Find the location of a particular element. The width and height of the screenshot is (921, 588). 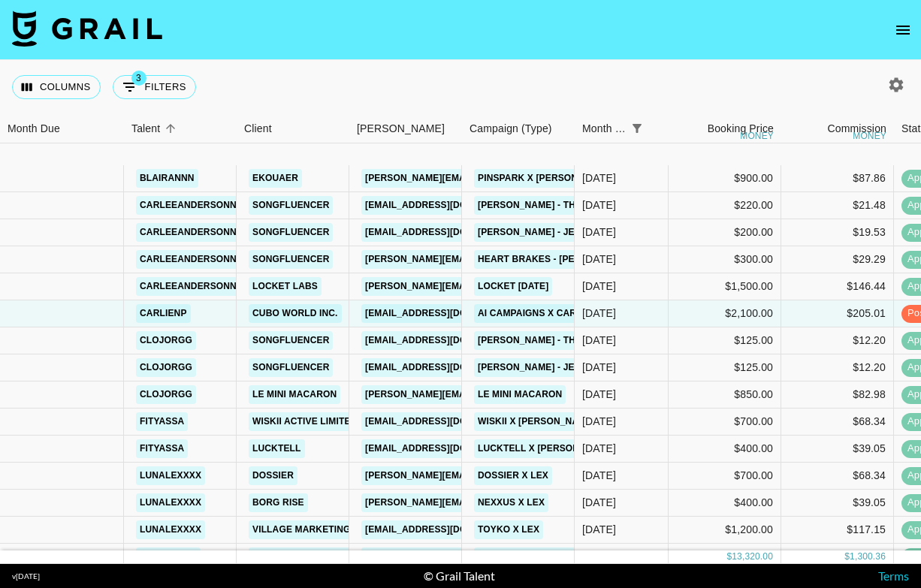

div: $900.00 is located at coordinates (725, 179).